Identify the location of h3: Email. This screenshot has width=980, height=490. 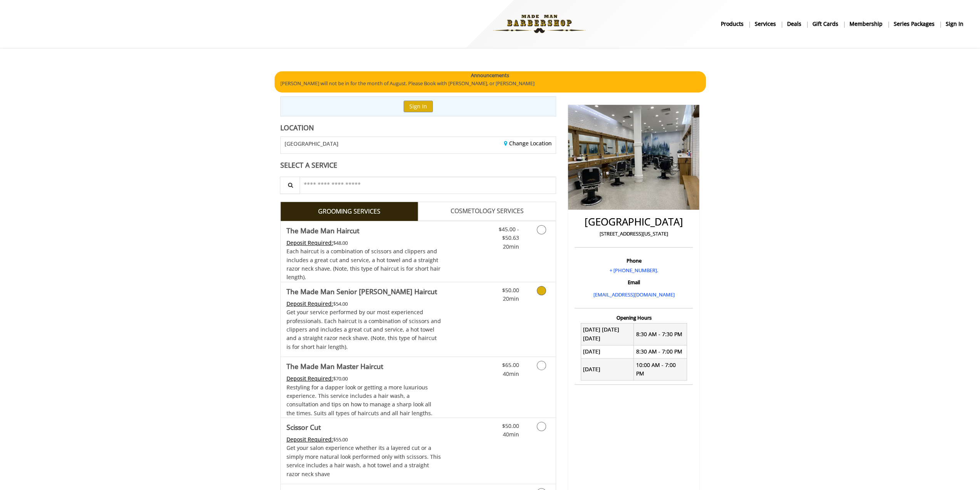
(633, 282).